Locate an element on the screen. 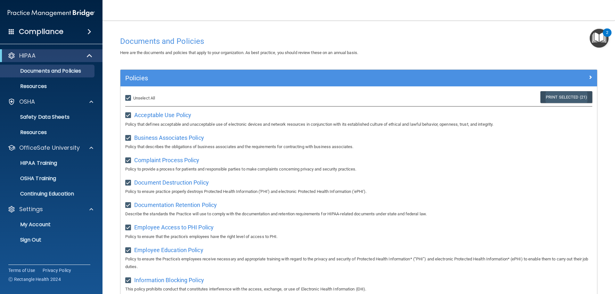 This screenshot has height=294, width=615. p: Policy to ensure practice properly destroys Protected Health Information ('PHI') and electronic P... is located at coordinates (359, 192).